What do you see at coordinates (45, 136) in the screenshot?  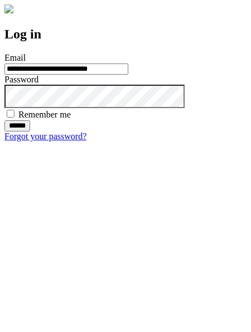 I see `a: Forgot your password?` at bounding box center [45, 136].